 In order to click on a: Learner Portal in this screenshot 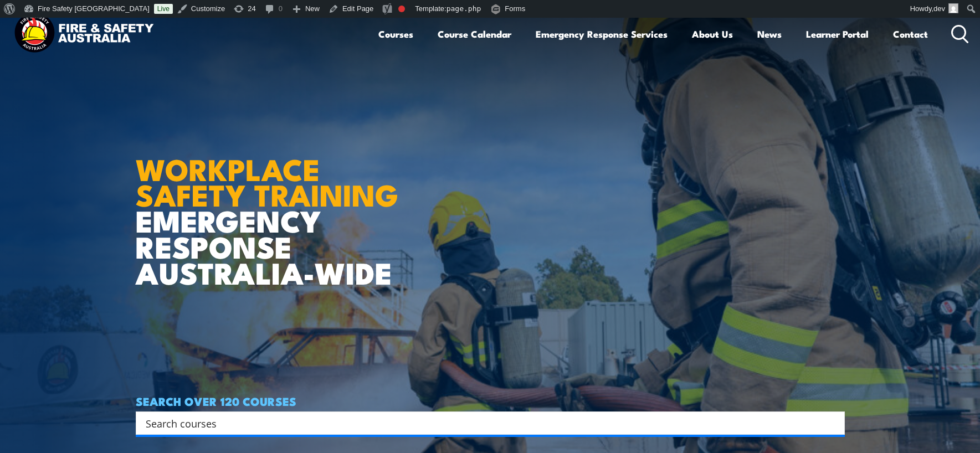, I will do `click(836, 34)`.